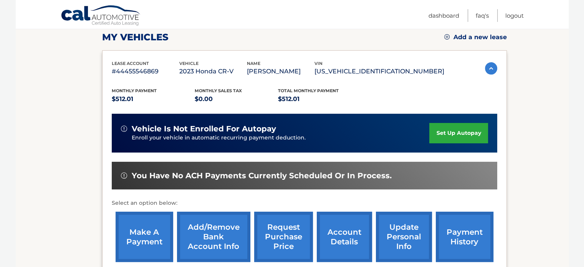  What do you see at coordinates (218, 91) in the screenshot?
I see `span: Monthly sales Tax` at bounding box center [218, 91].